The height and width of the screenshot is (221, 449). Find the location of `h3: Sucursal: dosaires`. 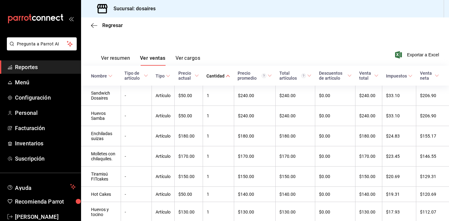

h3: Sucursal: dosaires is located at coordinates (132, 9).